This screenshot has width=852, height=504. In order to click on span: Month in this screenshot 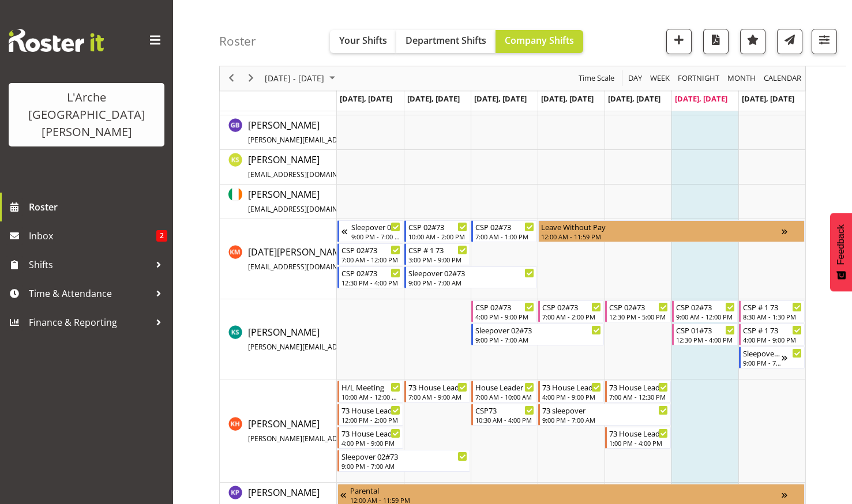, I will do `click(741, 78)`.